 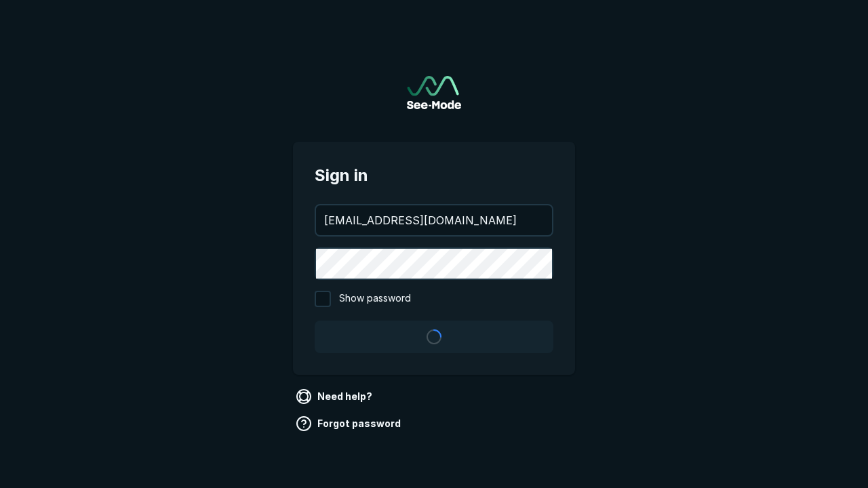 What do you see at coordinates (434, 220) in the screenshot?
I see `input: your@email.com` at bounding box center [434, 220].